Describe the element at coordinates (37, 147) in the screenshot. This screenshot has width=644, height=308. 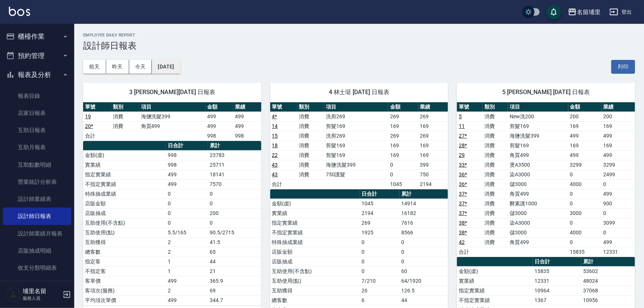
I see `a: 互助月報表` at that location.